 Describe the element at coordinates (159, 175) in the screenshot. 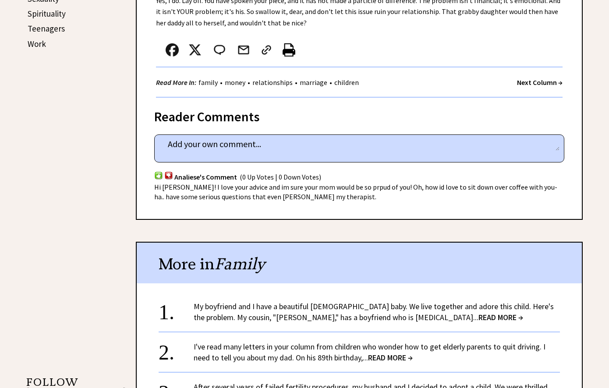

I see `img: votup.png` at that location.